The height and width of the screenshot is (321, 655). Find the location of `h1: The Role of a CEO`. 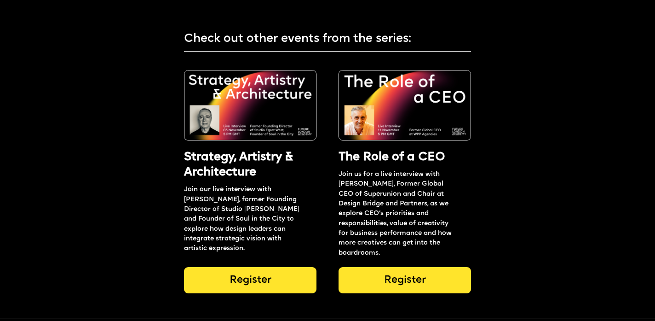

h1: The Role of a CEO is located at coordinates (405, 157).